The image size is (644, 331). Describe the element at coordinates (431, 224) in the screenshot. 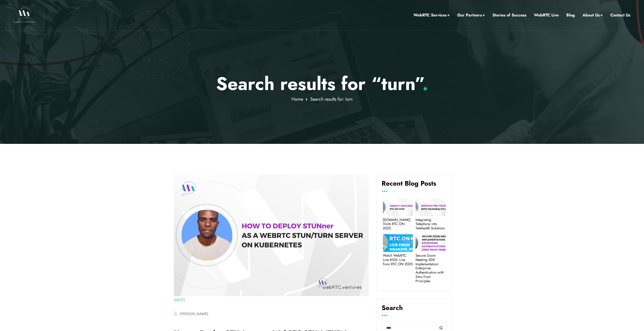

I see `a: Integrating Telephony into Telehealth Solutions` at that location.